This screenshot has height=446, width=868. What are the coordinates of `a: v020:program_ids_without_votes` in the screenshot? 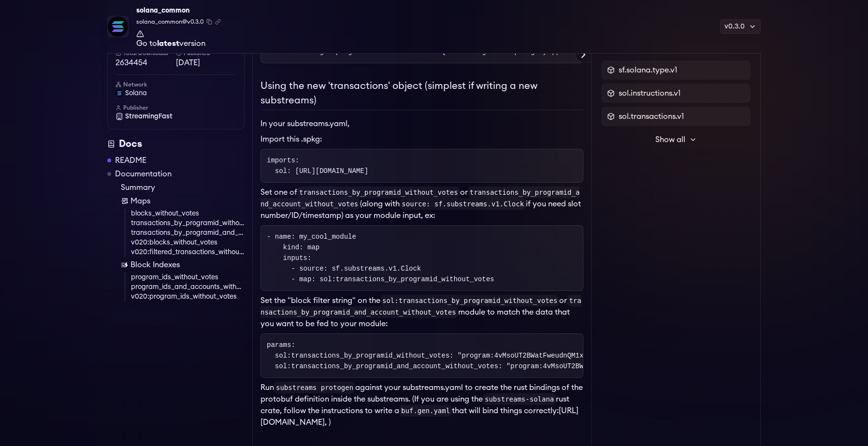 It's located at (187, 296).